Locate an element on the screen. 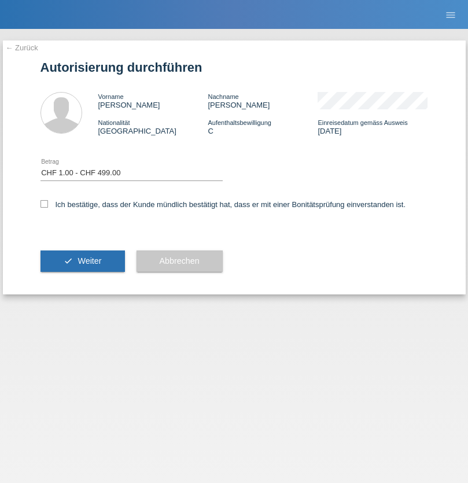 The width and height of the screenshot is (468, 483). button: Abbrechen is located at coordinates (179, 262).